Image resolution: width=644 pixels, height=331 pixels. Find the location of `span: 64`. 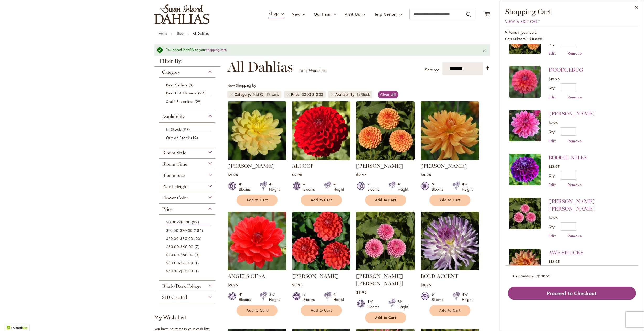

span: 64 is located at coordinates (303, 70).